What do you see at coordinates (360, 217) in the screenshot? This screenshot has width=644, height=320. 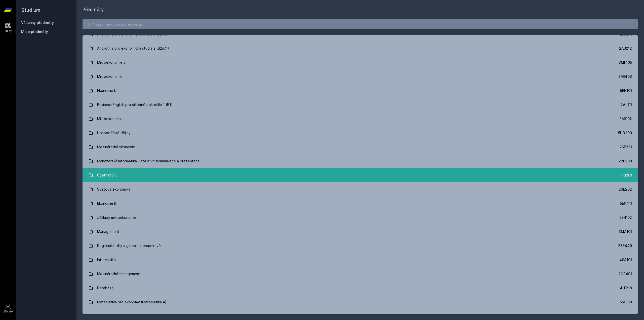 I see `a: Základy mikroekonomie 5EN102` at bounding box center [360, 217].